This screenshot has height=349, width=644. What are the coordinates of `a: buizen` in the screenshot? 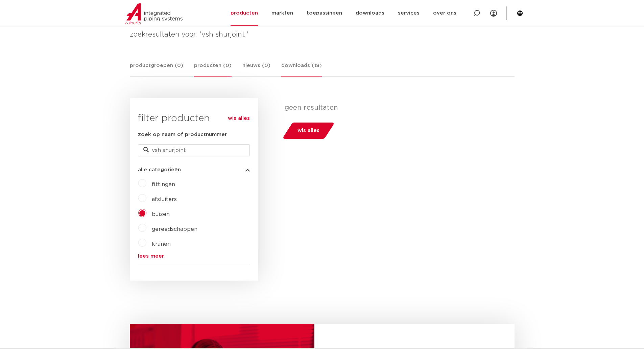 It's located at (161, 214).